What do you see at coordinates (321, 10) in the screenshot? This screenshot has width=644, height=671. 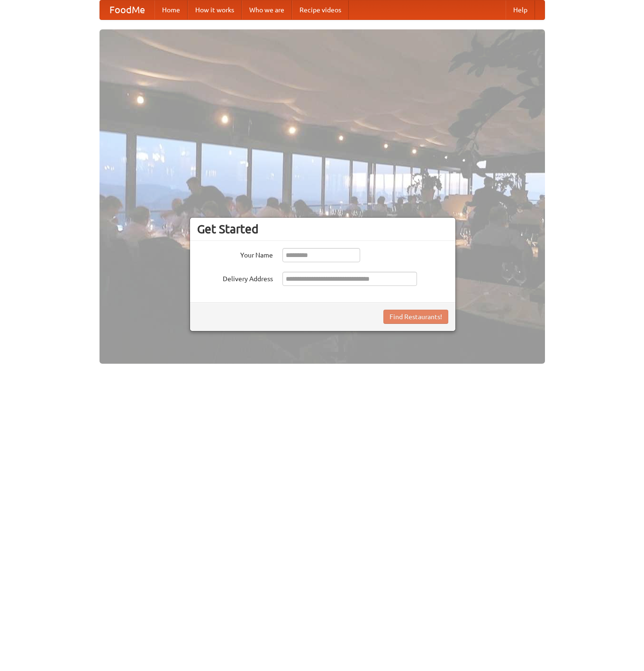 I see `a: Recipe videos` at bounding box center [321, 10].